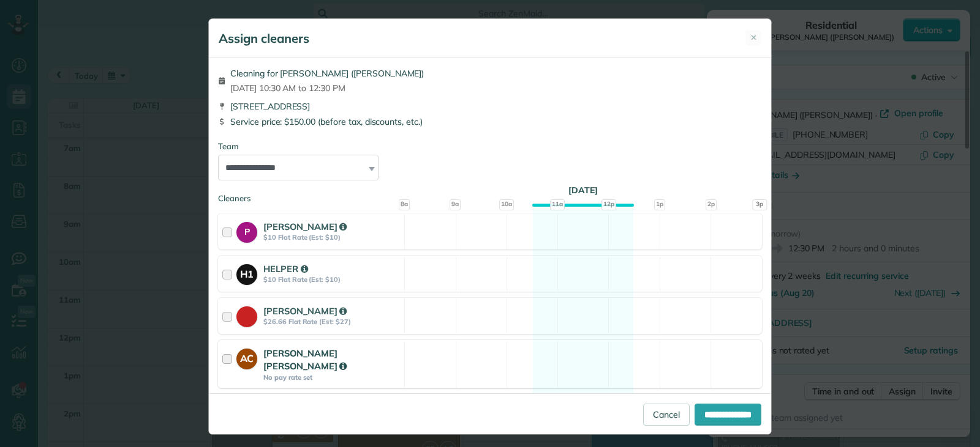 The height and width of the screenshot is (447, 980). Describe the element at coordinates (264, 38) in the screenshot. I see `h5: Assign cleaners` at that location.